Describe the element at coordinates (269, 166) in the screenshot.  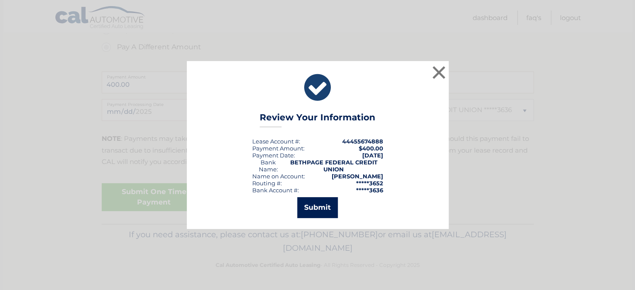
I see `div: Bank Name:` at that location.